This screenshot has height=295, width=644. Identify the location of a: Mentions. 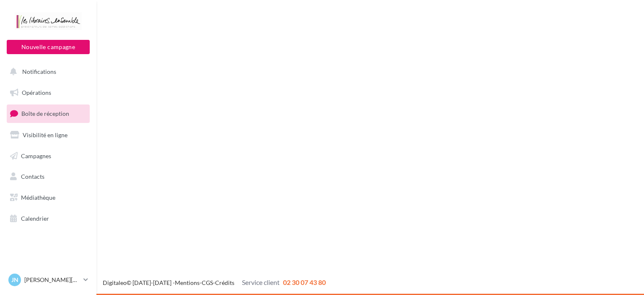
(187, 283).